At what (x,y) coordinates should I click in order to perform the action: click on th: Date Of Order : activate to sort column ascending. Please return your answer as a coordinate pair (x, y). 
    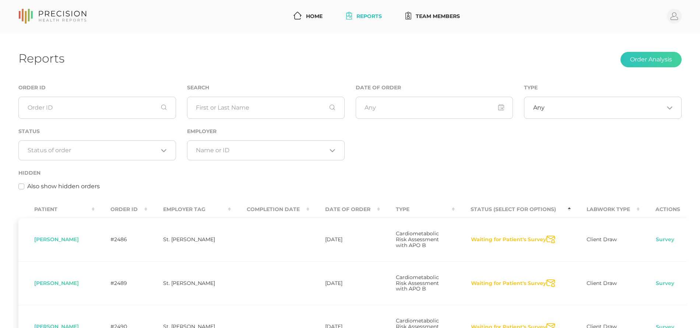
    Looking at the image, I should click on (345, 209).